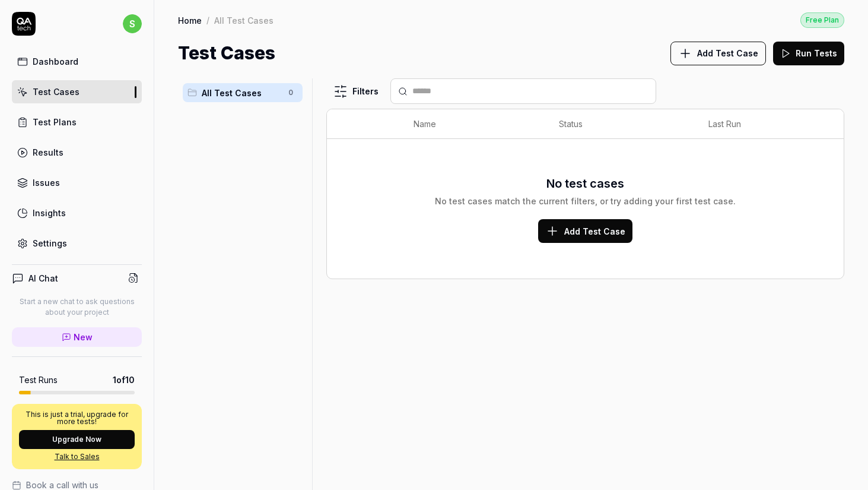  What do you see at coordinates (77, 61) in the screenshot?
I see `a: Dashboard` at bounding box center [77, 61].